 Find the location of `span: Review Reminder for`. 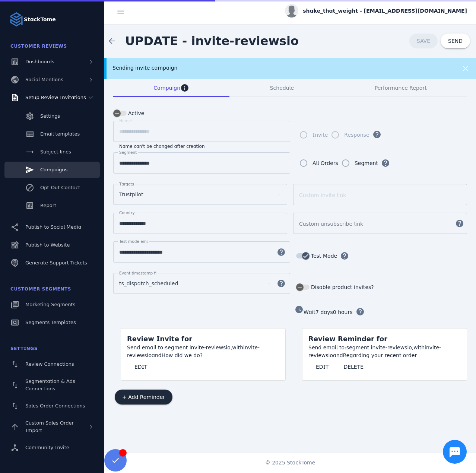

span: Review Reminder for is located at coordinates (348, 339).